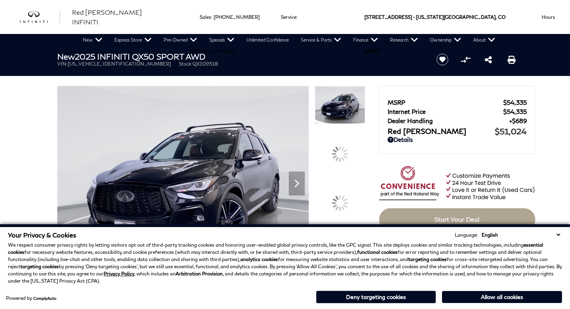 This screenshot has width=570, height=309. What do you see at coordinates (181, 40) in the screenshot?
I see `a: Pre-Owned` at bounding box center [181, 40].